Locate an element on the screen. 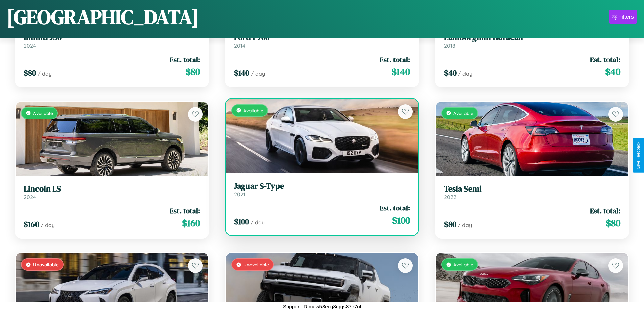 Image resolution: width=644 pixels, height=311 pixels. span: 2018 is located at coordinates (450, 46).